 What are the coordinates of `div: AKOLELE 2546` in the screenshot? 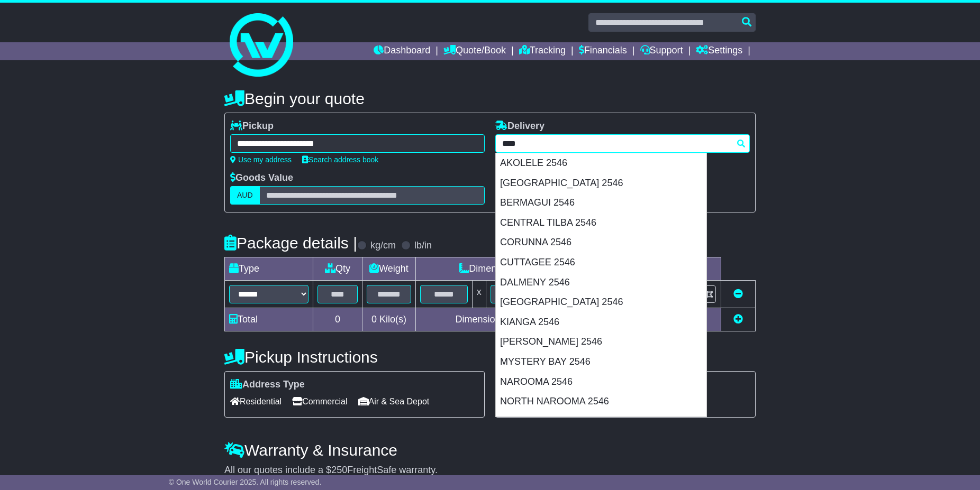 It's located at (601, 163).